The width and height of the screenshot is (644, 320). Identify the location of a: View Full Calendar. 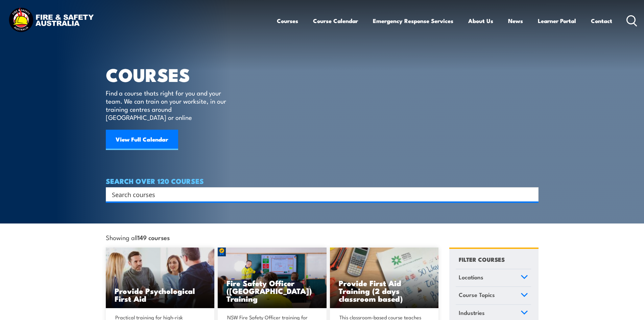
(142, 140).